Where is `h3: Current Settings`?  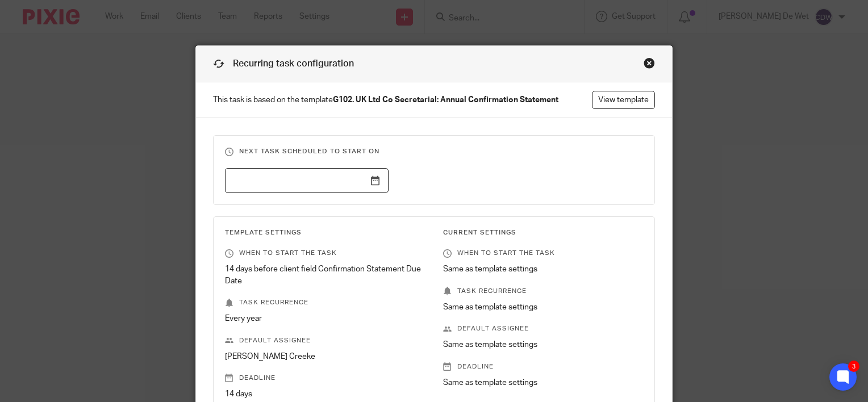 h3: Current Settings is located at coordinates (543, 233).